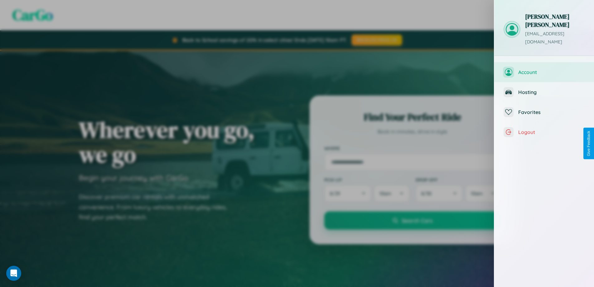 The image size is (594, 287). I want to click on span: Logout, so click(551, 132).